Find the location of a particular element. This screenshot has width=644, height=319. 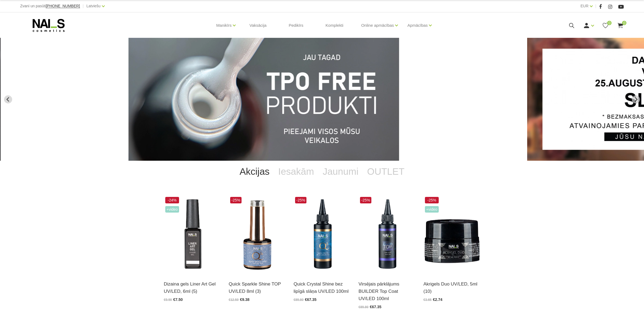

span: -24% is located at coordinates (172, 200).